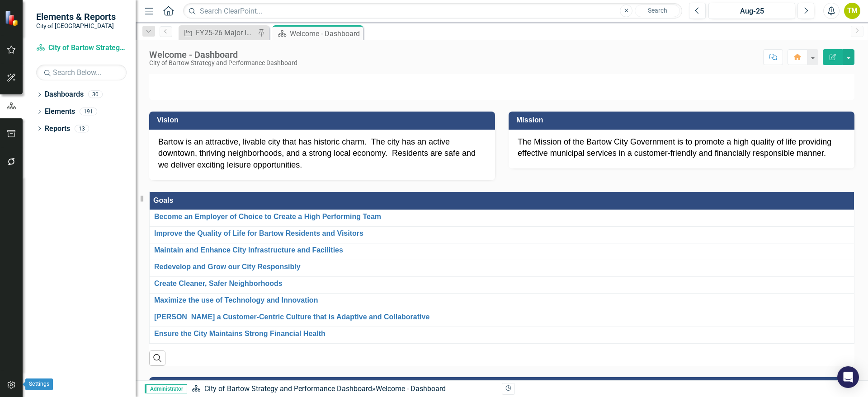 The width and height of the screenshot is (868, 397). What do you see at coordinates (752, 12) in the screenshot?
I see `div: Aug-25` at bounding box center [752, 12].